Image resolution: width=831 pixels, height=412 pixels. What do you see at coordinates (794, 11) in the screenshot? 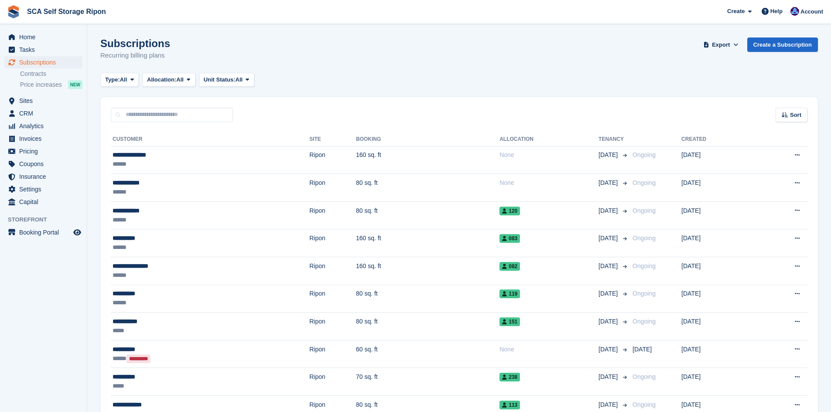
I see `img: Sarah Race` at bounding box center [794, 11].